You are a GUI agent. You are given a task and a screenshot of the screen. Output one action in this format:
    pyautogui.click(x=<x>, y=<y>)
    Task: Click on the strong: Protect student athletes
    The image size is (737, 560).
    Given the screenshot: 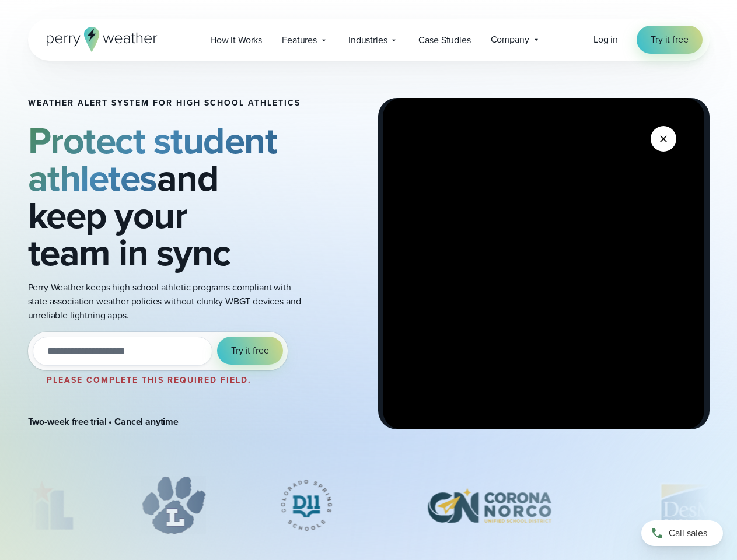 What is the action you would take?
    pyautogui.click(x=152, y=159)
    